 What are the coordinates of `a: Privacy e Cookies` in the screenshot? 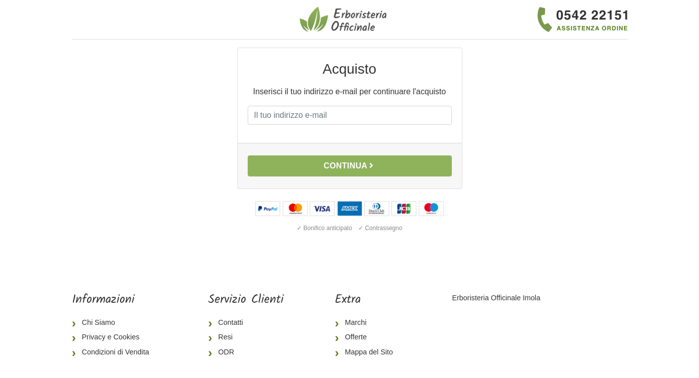 It's located at (115, 337).